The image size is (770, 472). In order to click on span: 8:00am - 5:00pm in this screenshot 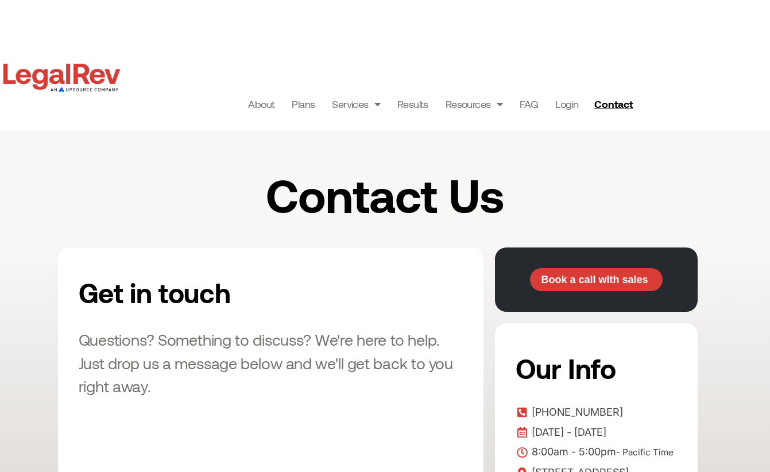, I will do `click(601, 452)`.